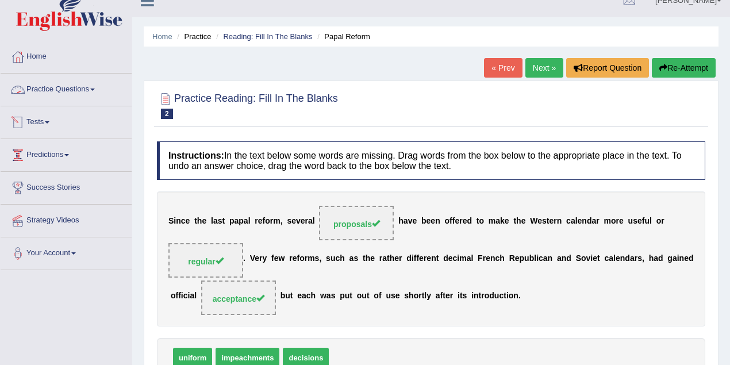 This screenshot has width=730, height=365. I want to click on button: Re-Attempt, so click(683, 68).